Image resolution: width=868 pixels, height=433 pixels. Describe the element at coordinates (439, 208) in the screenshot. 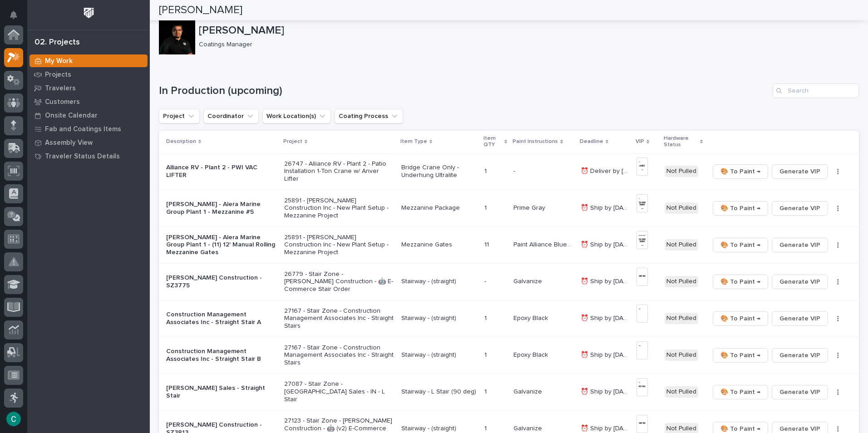

I see `p: Mezzanine Package` at that location.